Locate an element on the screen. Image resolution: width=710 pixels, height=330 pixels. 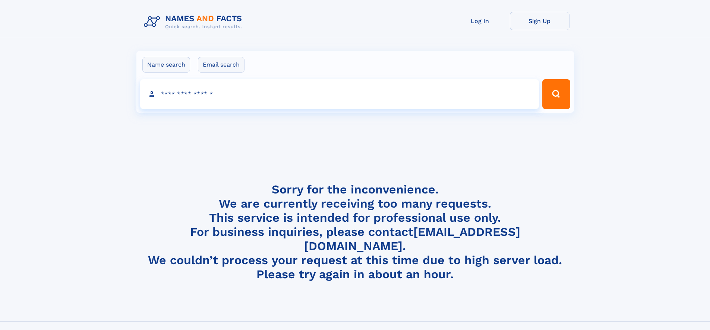
button: Search Button is located at coordinates (556, 94).